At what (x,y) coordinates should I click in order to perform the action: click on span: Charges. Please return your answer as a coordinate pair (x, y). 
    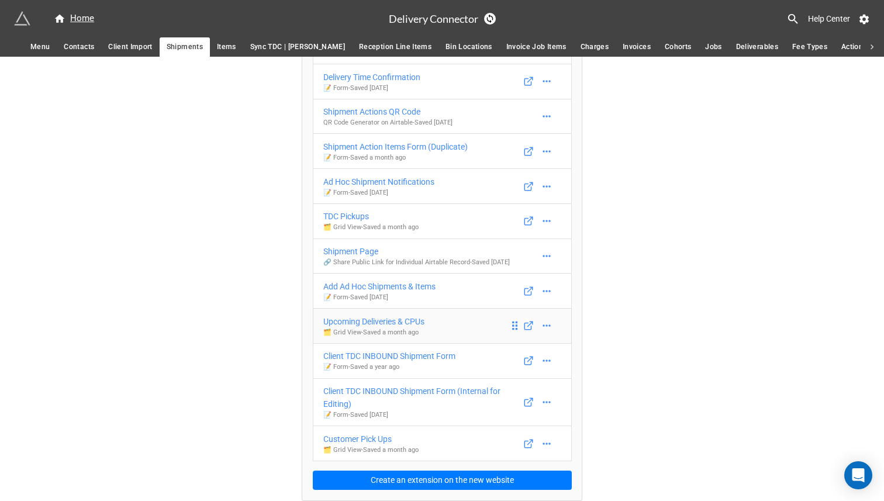
    Looking at the image, I should click on (594, 47).